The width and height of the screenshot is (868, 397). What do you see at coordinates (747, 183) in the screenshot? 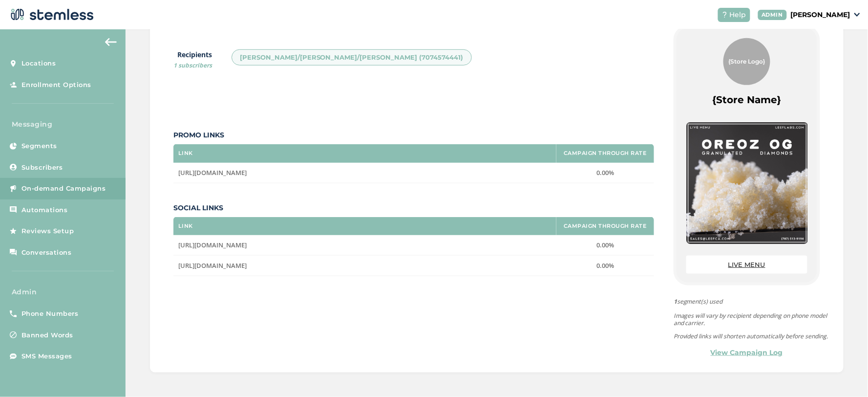
I see `img: A96yvYpyBh0UkefEByMb4B8T0PWJe0VhQZELZ0xH.jpg` at bounding box center [747, 183].